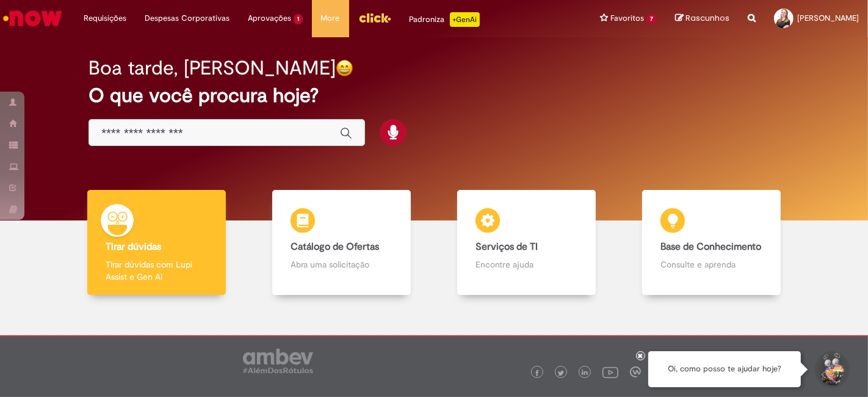 The height and width of the screenshot is (397, 868). I want to click on img: logo_footer_youtube.png, so click(610, 372).